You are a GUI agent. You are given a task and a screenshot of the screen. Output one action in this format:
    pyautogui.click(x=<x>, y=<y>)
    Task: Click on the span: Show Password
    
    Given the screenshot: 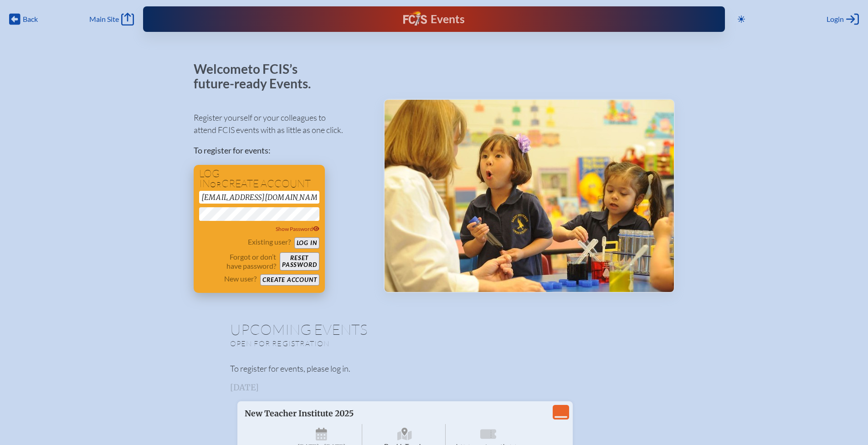 What is the action you would take?
    pyautogui.click(x=297, y=229)
    